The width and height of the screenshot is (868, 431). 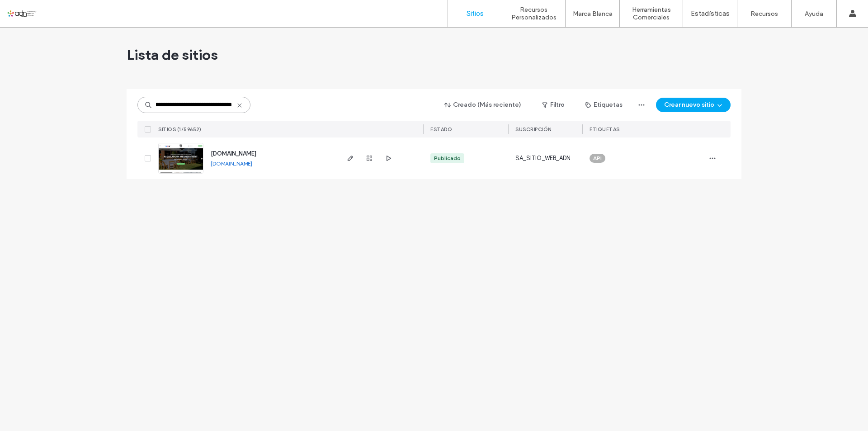 What do you see at coordinates (593, 14) in the screenshot?
I see `label: Marca Blanca` at bounding box center [593, 14].